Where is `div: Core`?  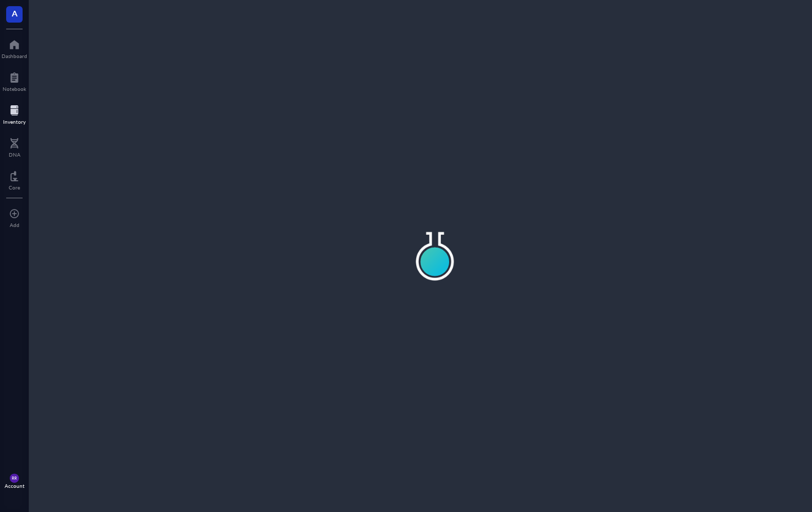
div: Core is located at coordinates (14, 187).